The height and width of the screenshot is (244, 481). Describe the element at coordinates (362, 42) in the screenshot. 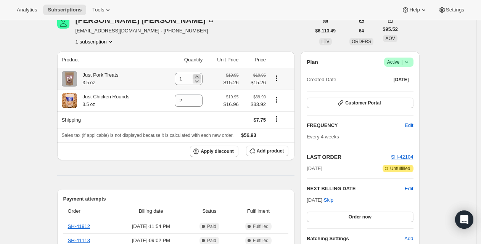

I see `span: ORDERS` at that location.